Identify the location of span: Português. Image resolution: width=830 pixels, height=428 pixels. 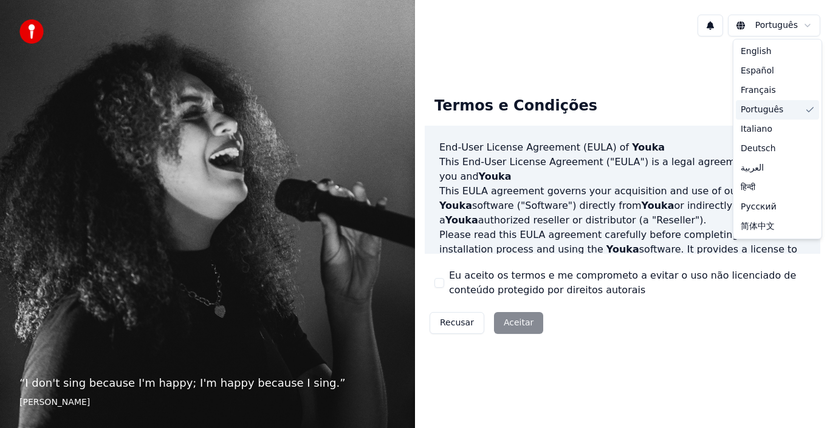
(762, 110).